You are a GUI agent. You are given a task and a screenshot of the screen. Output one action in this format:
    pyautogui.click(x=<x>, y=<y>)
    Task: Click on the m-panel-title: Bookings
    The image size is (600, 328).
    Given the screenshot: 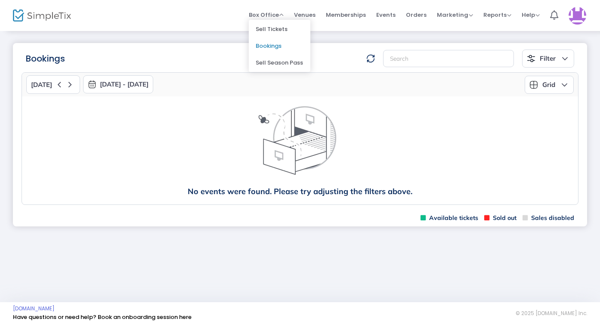 What is the action you would take?
    pyautogui.click(x=45, y=59)
    